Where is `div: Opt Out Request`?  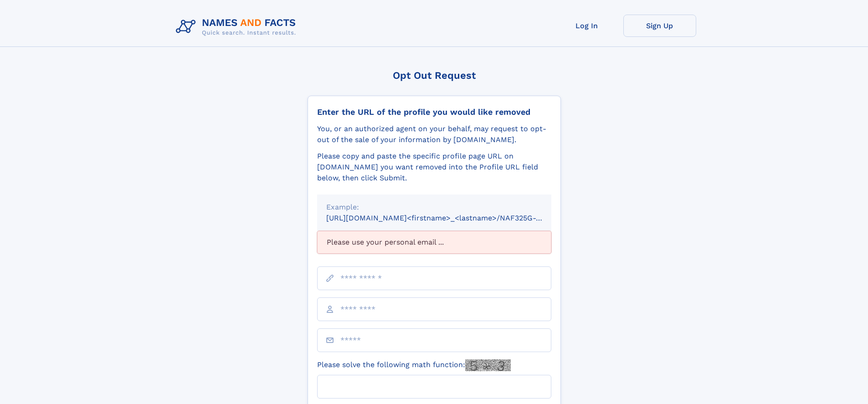 div: Opt Out Request is located at coordinates (434, 75).